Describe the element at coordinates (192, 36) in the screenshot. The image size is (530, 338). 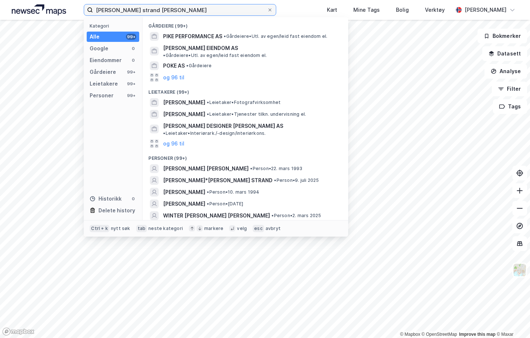
I see `span: PIKE PERFORMANCE AS` at that location.